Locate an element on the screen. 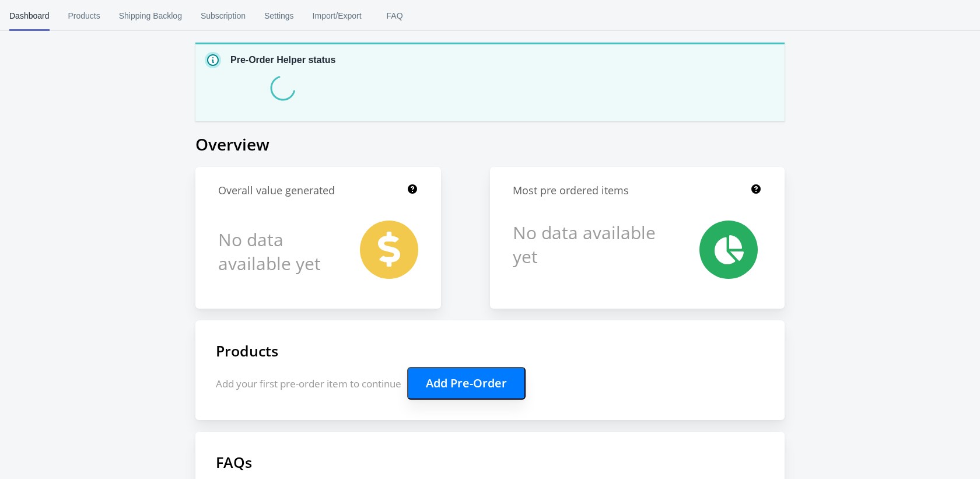 This screenshot has height=479, width=980. p: Add your first pre-order item to continue is located at coordinates (490, 383).